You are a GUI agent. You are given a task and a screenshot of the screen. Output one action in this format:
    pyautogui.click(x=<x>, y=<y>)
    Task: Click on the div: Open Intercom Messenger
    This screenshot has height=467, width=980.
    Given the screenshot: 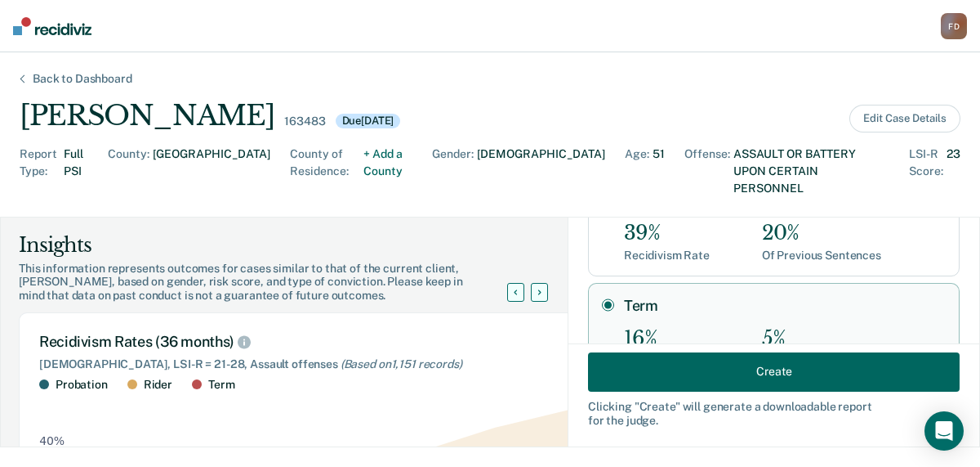 What is the action you would take?
    pyautogui.click(x=944, y=431)
    